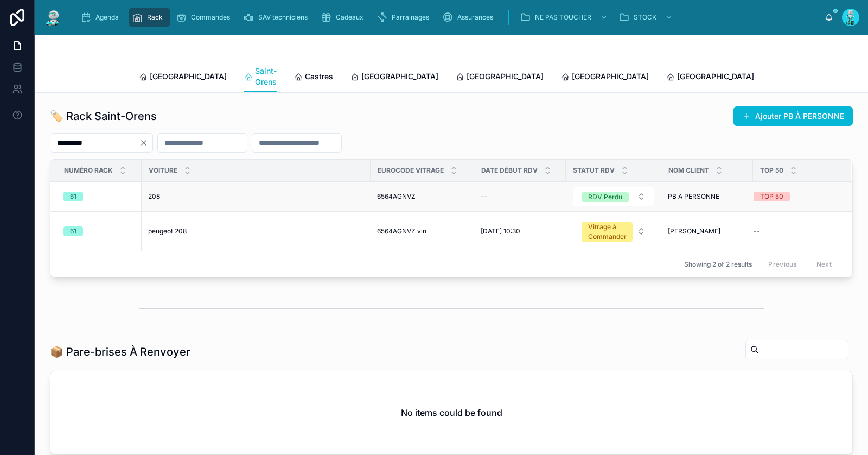 This screenshot has width=868, height=455. Describe the element at coordinates (163, 170) in the screenshot. I see `span: Voiture` at that location.